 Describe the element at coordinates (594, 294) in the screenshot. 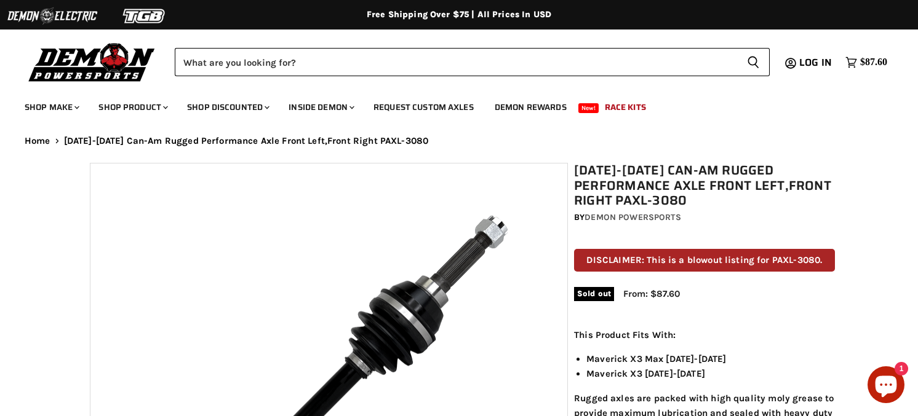

I see `span: Sold out` at that location.